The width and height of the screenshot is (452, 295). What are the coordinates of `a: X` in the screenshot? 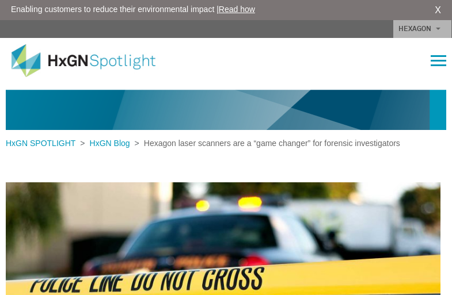 It's located at (438, 10).